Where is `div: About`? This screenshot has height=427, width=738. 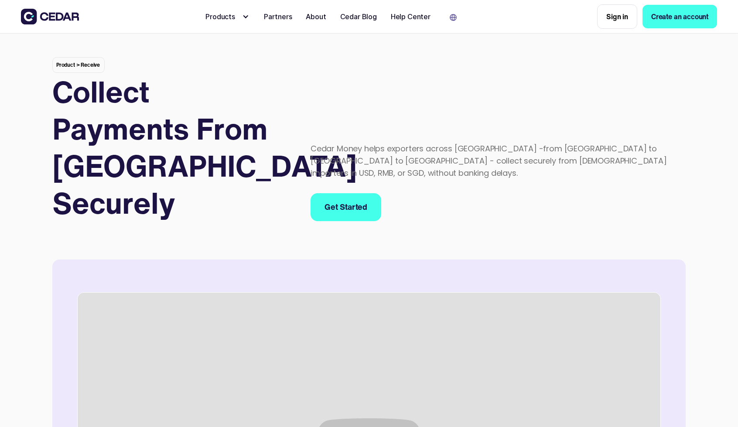 div: About is located at coordinates (316, 17).